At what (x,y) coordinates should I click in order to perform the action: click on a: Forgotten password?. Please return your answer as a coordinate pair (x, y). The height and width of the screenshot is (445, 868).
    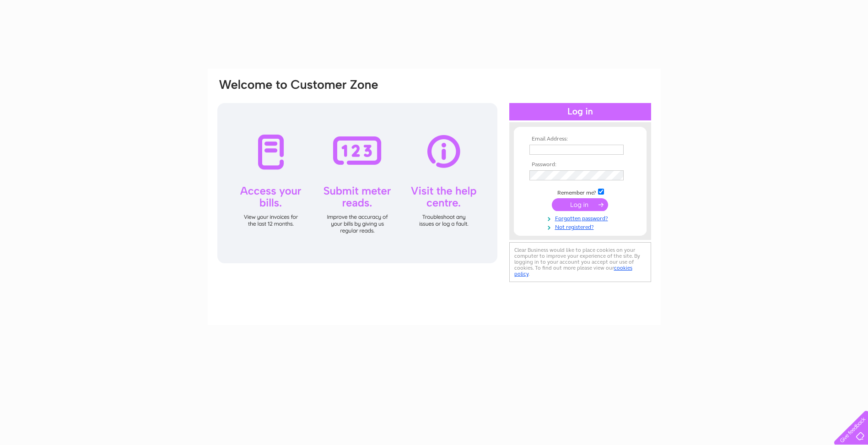
    Looking at the image, I should click on (581, 218).